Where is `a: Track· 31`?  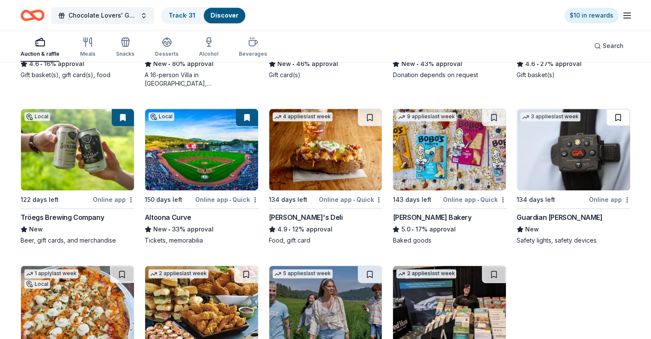 a: Track· 31 is located at coordinates (182, 15).